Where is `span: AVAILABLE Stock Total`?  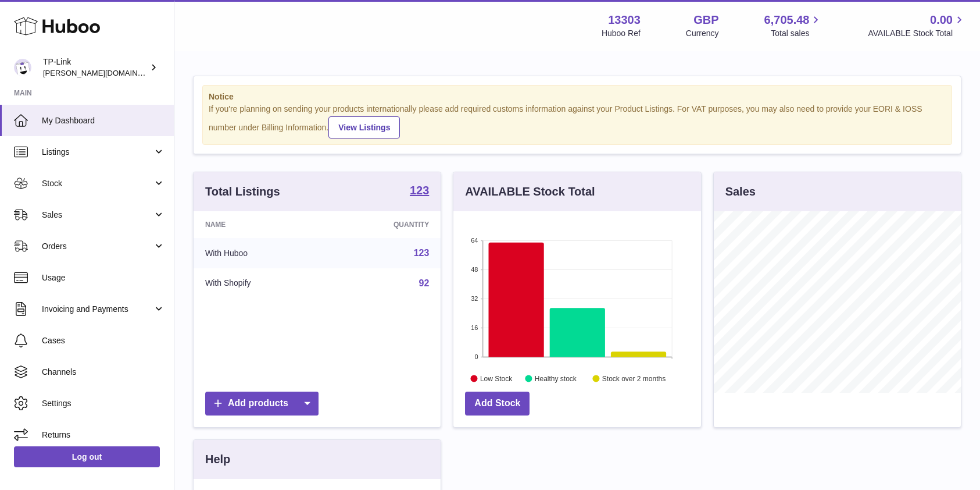 span: AVAILABLE Stock Total is located at coordinates (917, 33).